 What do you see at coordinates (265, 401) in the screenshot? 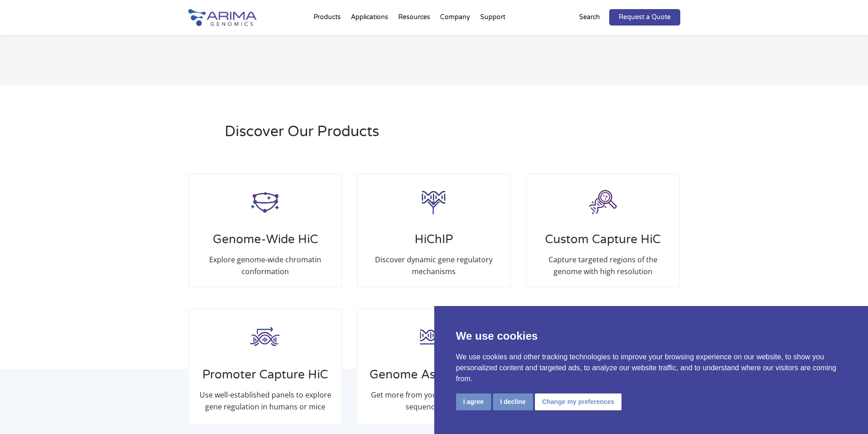
I see `p: Use well-established panels to explore gene regulation in humans or mice` at bounding box center [265, 401].